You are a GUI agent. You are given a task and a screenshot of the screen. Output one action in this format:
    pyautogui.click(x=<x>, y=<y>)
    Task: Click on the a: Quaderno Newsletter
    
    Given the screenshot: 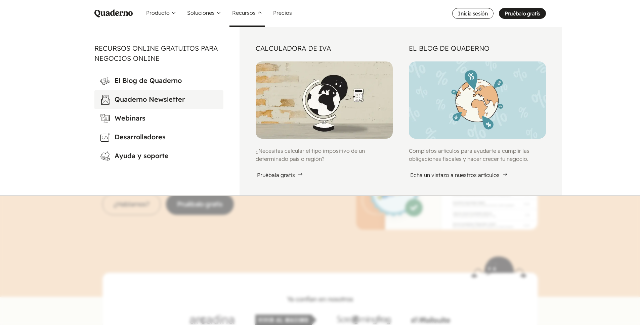 What is the action you would take?
    pyautogui.click(x=159, y=100)
    